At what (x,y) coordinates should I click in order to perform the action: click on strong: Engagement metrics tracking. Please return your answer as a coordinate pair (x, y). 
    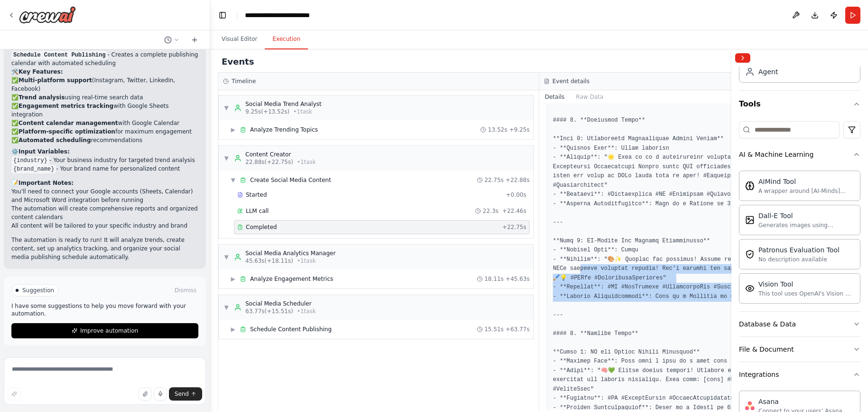
    Looking at the image, I should click on (66, 106).